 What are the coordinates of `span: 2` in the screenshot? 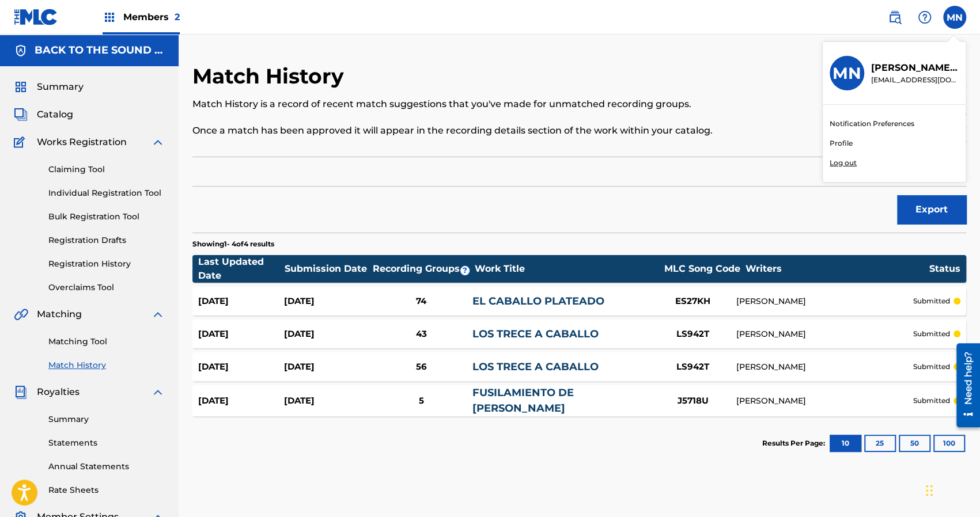 It's located at (177, 17).